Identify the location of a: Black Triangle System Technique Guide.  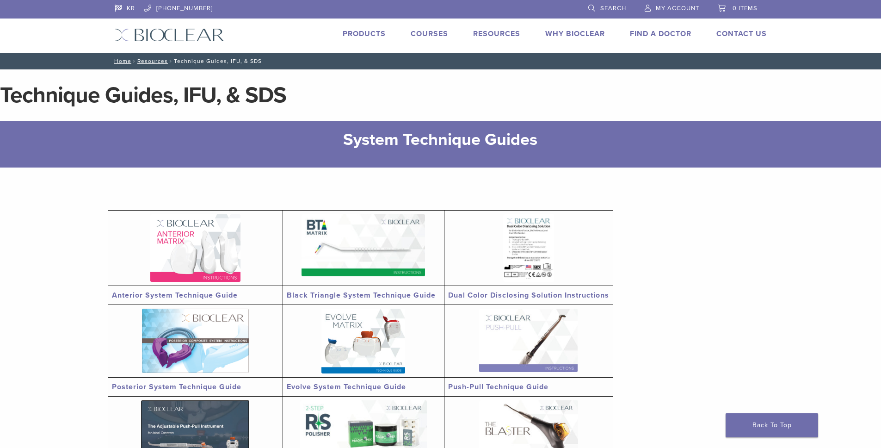
(361, 295).